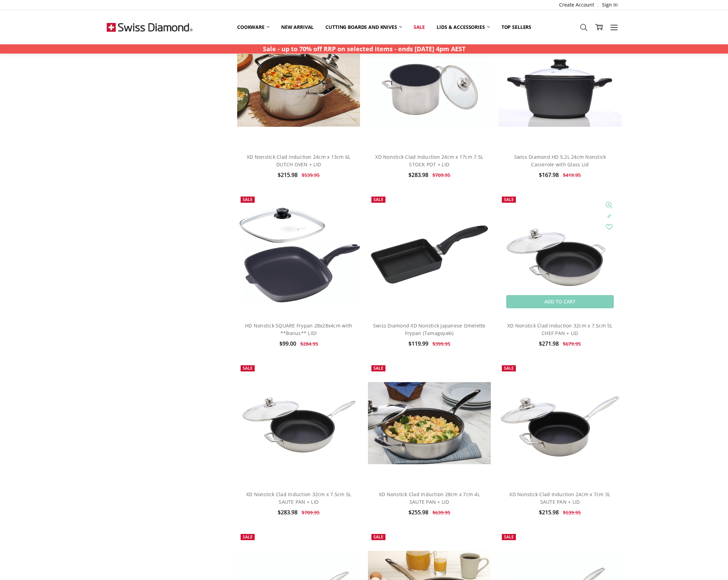  Describe the element at coordinates (560, 86) in the screenshot. I see `img: Swiss Diamond HD 5.2L 24cm Nonstick Casserole with Glass Lid` at that location.